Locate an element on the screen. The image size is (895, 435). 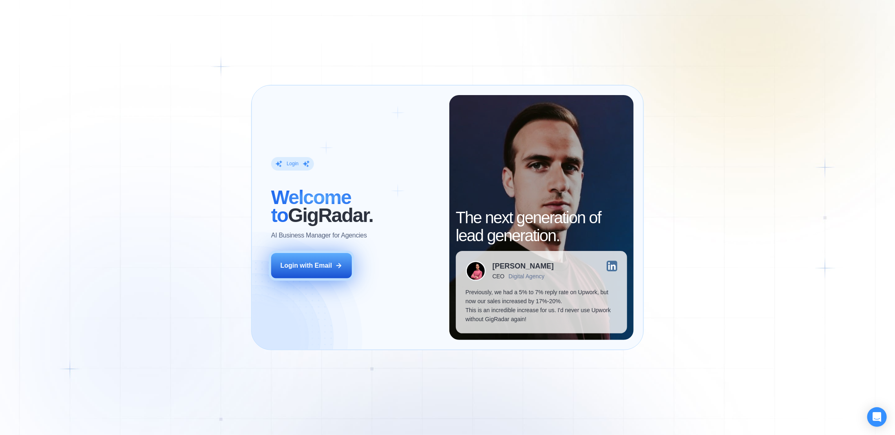
div: Open Intercom Messenger is located at coordinates (877, 417).